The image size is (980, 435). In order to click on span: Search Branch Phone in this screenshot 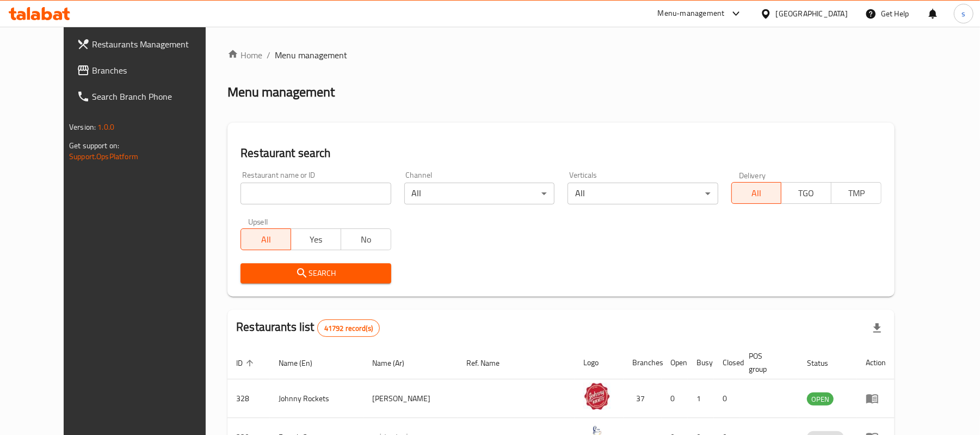, I will do `click(155, 97)`.